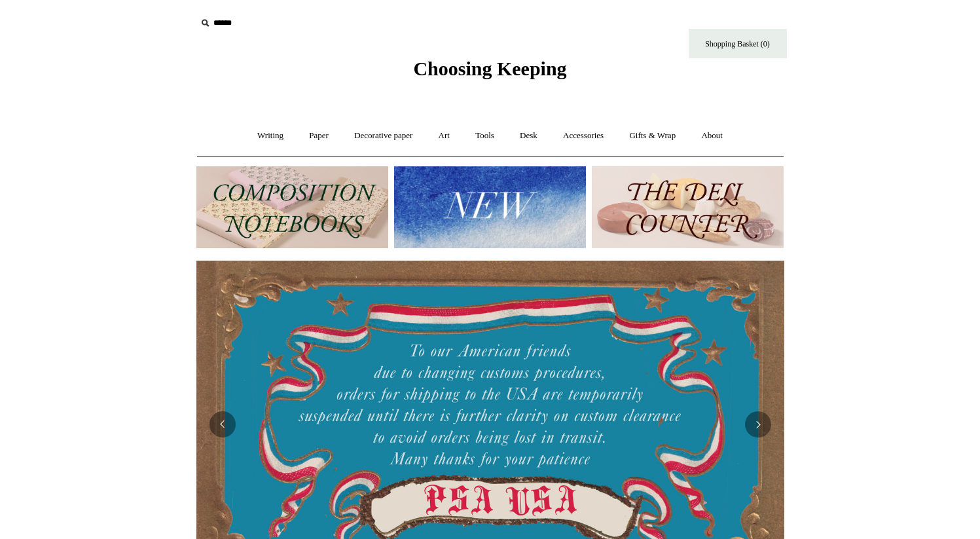 The height and width of the screenshot is (539, 980). What do you see at coordinates (383, 135) in the screenshot?
I see `a: Decorative paper` at bounding box center [383, 135].